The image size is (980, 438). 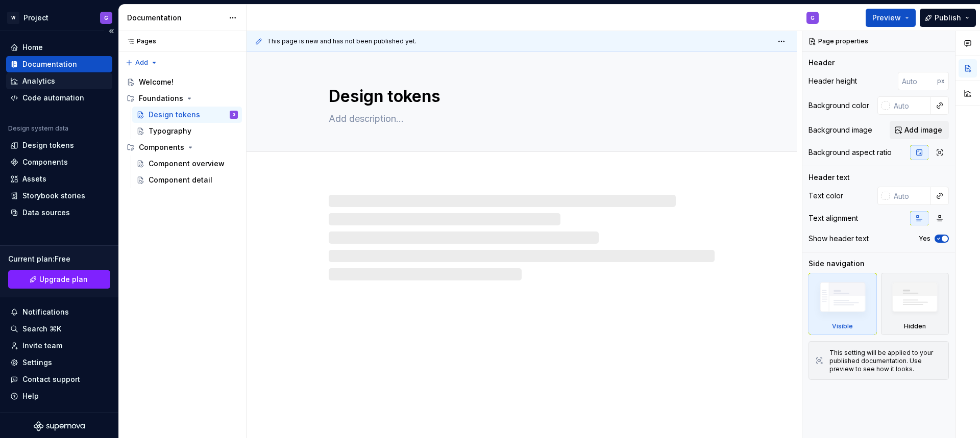 What do you see at coordinates (59, 212) in the screenshot?
I see `a: Data sources` at bounding box center [59, 212].